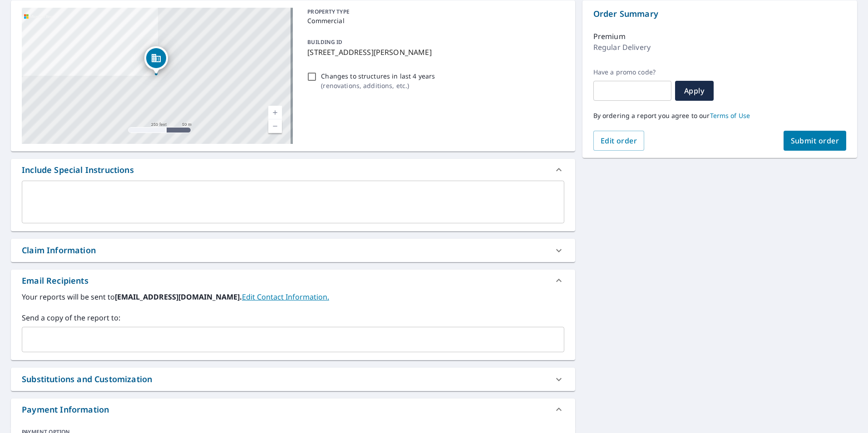  Describe the element at coordinates (609, 36) in the screenshot. I see `p: Premium` at that location.